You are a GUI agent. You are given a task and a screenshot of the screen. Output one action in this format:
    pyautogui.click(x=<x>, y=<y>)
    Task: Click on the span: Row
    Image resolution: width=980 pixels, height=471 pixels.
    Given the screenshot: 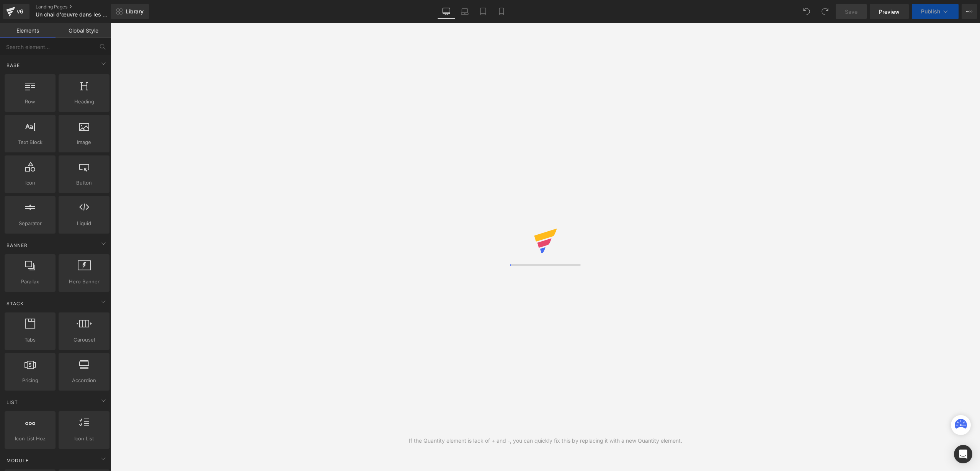 What is the action you would take?
    pyautogui.click(x=30, y=101)
    